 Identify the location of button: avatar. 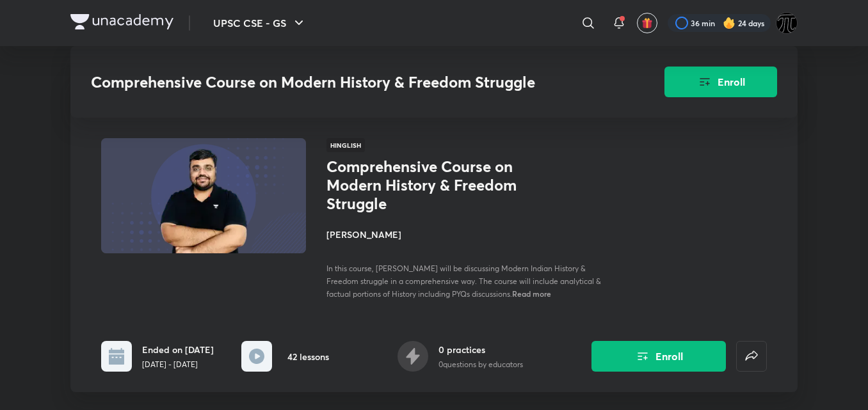
(647, 23).